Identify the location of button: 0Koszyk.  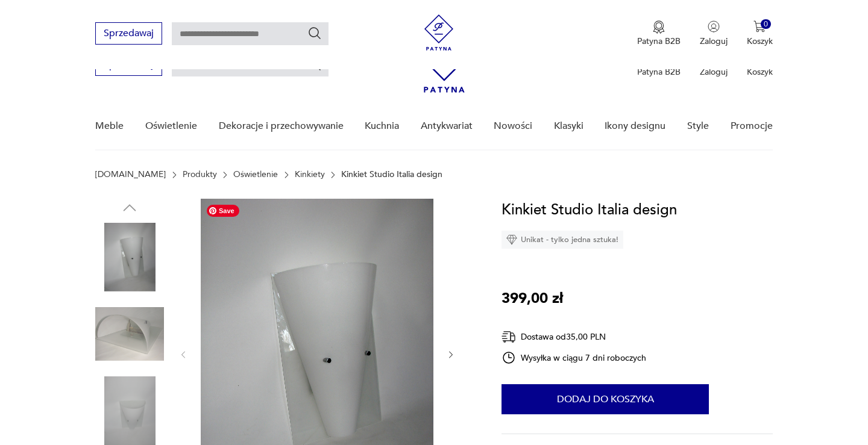
(760, 33).